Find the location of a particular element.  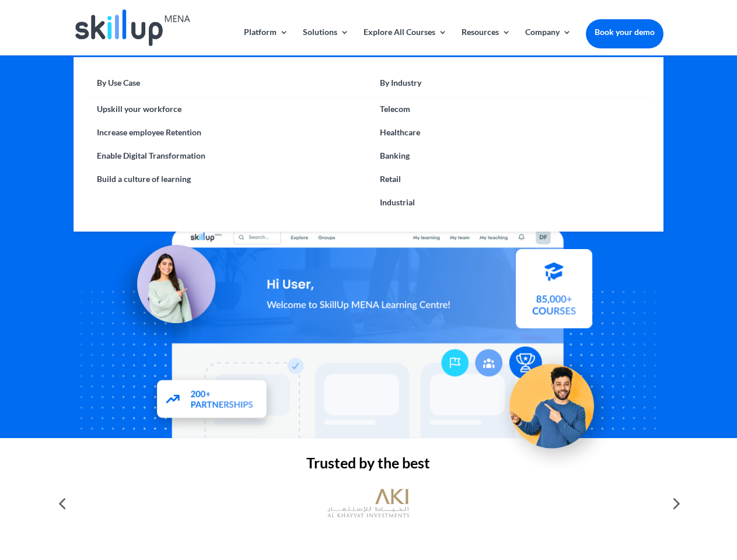

img: Skillup Mena is located at coordinates (132, 27).